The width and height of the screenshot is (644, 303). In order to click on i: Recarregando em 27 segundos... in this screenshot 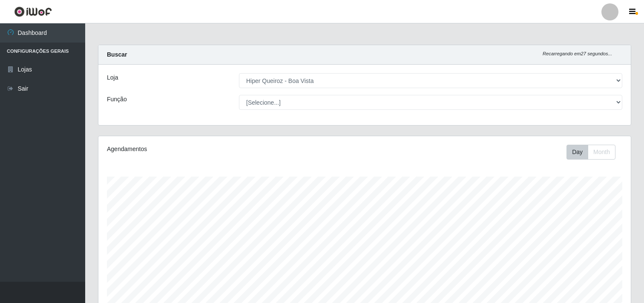, I will do `click(577, 53)`.